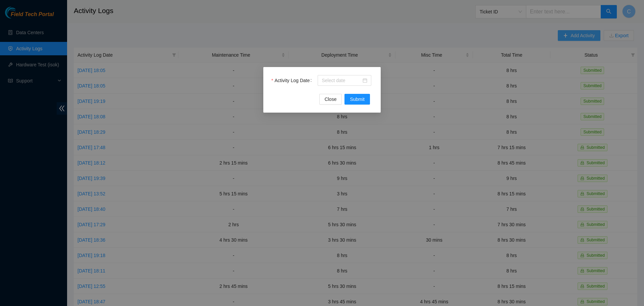 The image size is (644, 306). Describe the element at coordinates (341, 81) in the screenshot. I see `input: Activity Log Date` at that location.